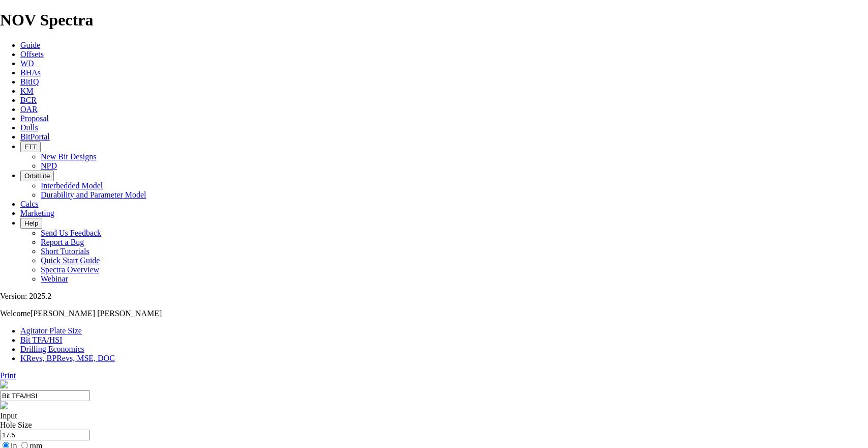 The width and height of the screenshot is (868, 448). I want to click on a: Dulls, so click(29, 127).